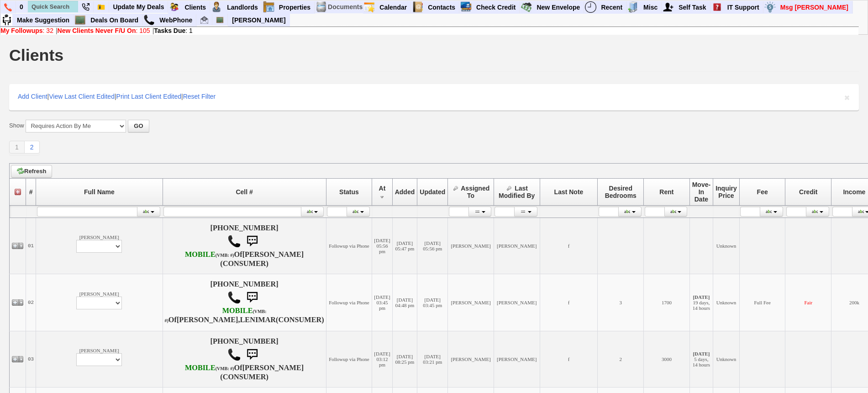 The width and height of the screenshot is (868, 393). What do you see at coordinates (475, 192) in the screenshot?
I see `span: Assigned To` at bounding box center [475, 192].